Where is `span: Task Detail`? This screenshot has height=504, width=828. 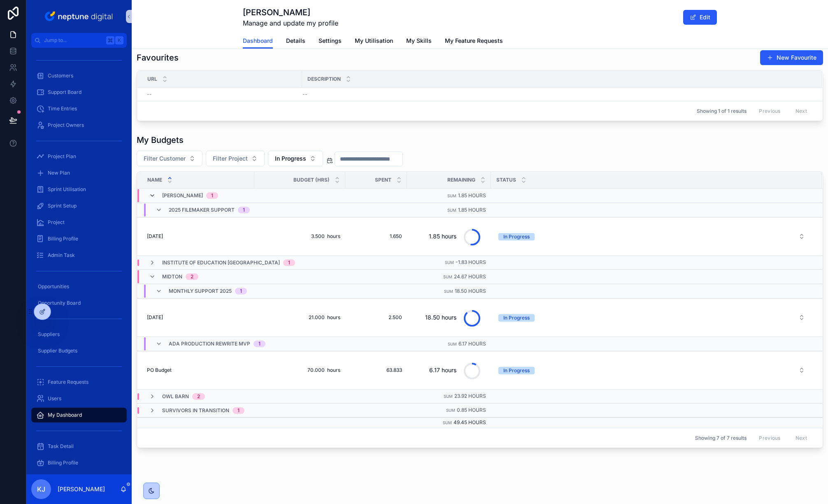
span: Task Detail is located at coordinates (61, 446).